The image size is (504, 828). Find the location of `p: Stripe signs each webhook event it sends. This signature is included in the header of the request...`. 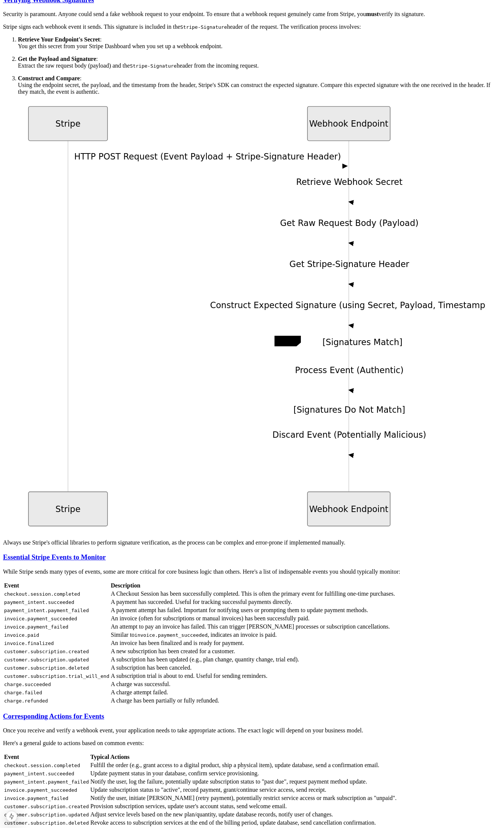

p: Stripe signs each webhook event it sends. This signature is included in the header of the request... is located at coordinates (252, 27).